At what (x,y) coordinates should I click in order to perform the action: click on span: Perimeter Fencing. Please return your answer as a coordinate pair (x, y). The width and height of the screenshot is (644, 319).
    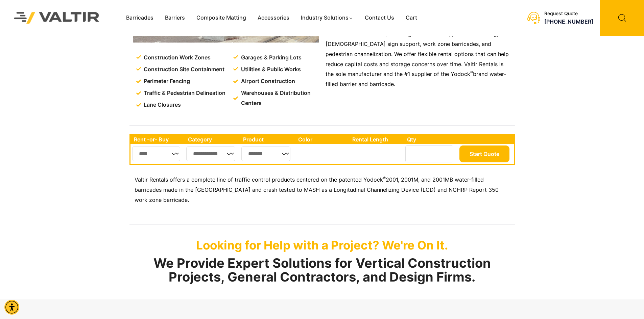
    Looking at the image, I should click on (166, 81).